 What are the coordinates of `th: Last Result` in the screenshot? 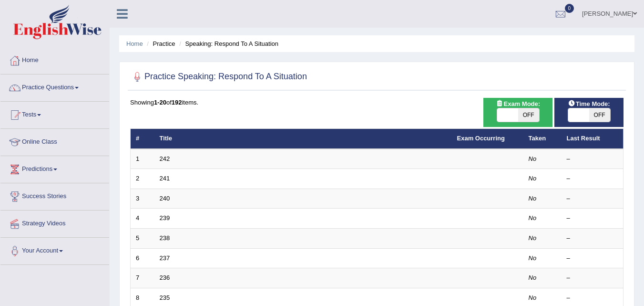 It's located at (593, 139).